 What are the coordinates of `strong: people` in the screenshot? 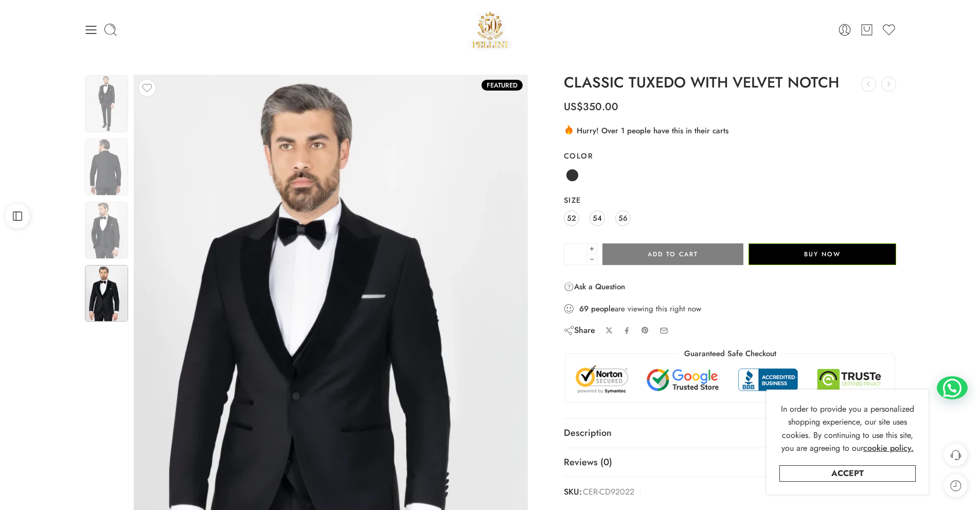 It's located at (603, 309).